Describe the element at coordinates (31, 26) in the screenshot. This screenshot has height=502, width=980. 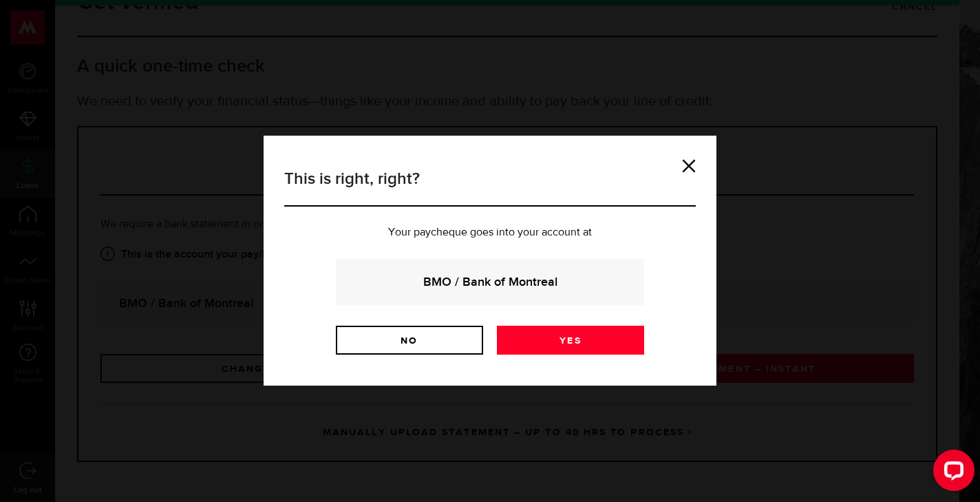
I see `button: Open LiveChat chat widget` at that location.